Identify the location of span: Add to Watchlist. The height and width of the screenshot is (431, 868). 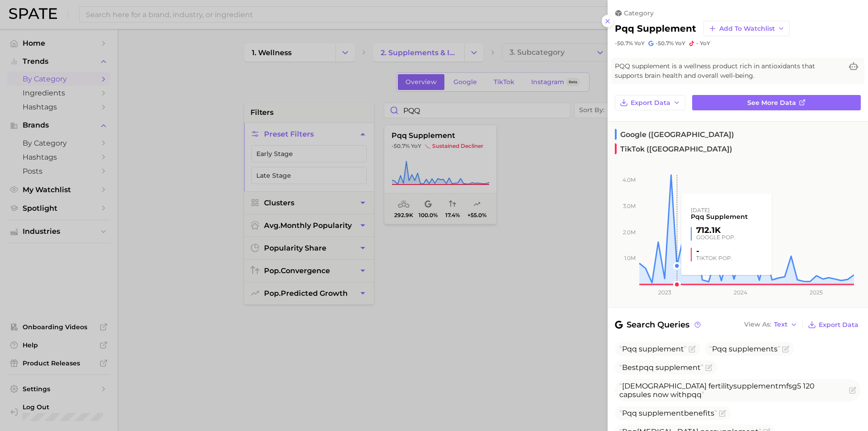
(747, 29).